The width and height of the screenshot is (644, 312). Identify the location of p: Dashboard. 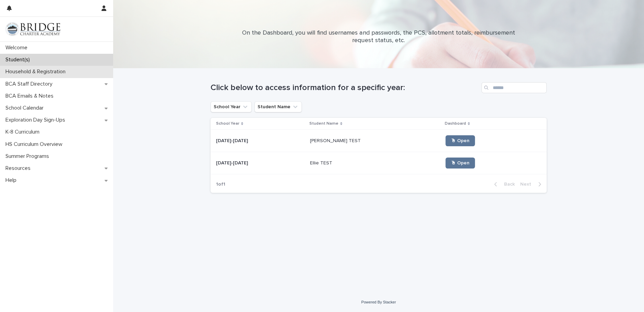
(455, 123).